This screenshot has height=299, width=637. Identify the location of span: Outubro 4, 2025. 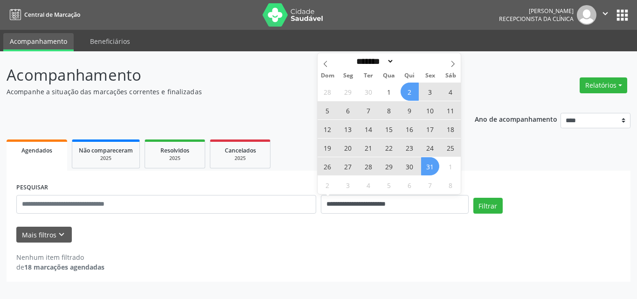
(451, 91).